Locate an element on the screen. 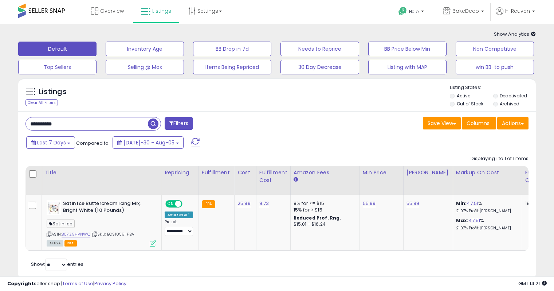  small: Amazon Fees. is located at coordinates (296, 180).